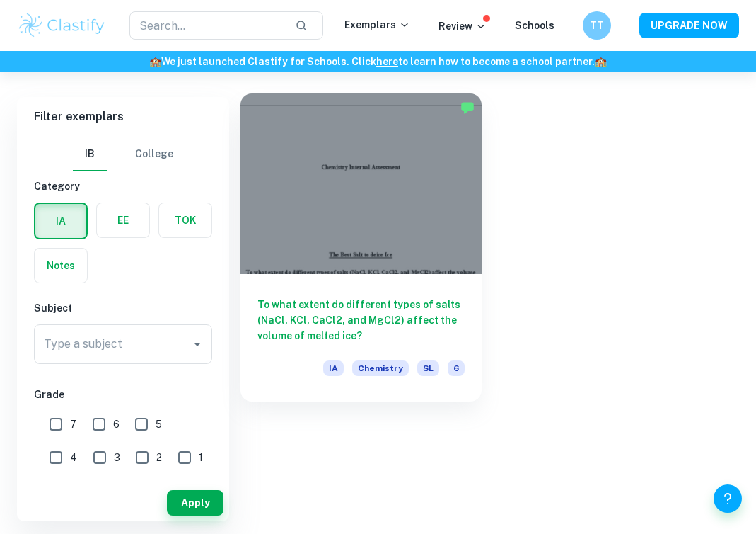 The width and height of the screenshot is (756, 534). I want to click on h6: Category, so click(123, 186).